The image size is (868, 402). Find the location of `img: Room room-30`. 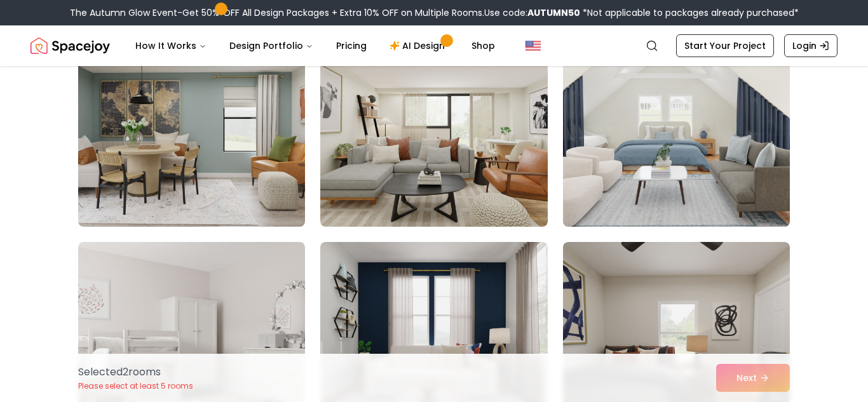

img: Room room-30 is located at coordinates (677, 125).